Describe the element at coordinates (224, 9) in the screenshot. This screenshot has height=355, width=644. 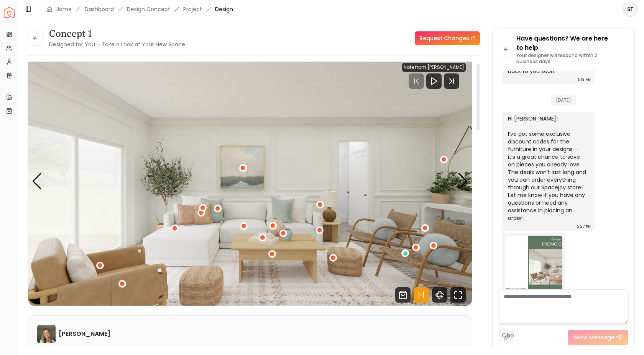
I see `span: Design` at that location.